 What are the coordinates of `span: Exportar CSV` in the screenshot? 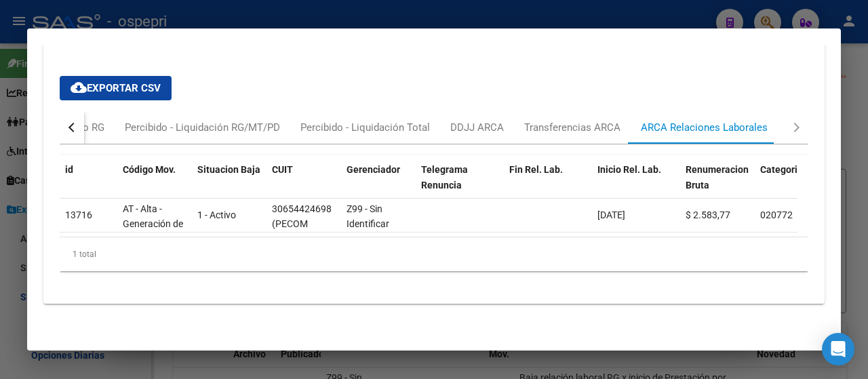 It's located at (115, 88).